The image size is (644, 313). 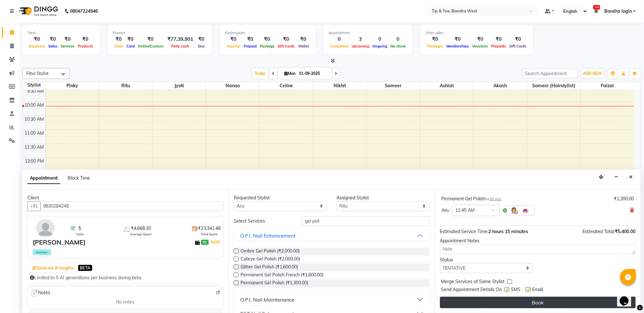 I want to click on span: Due, so click(x=201, y=46).